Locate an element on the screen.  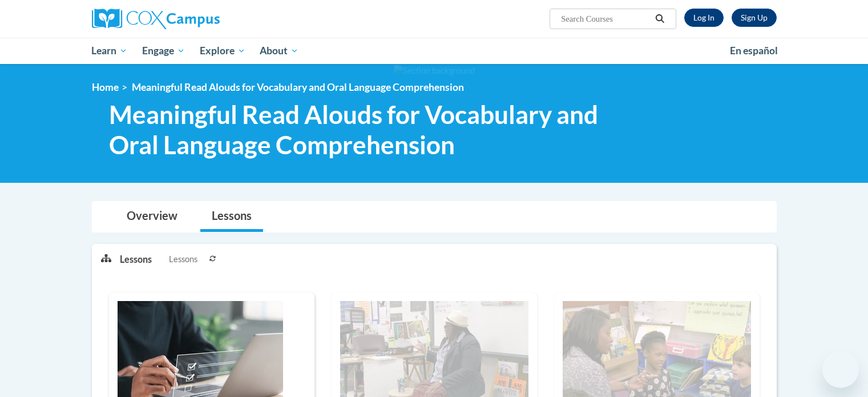
a: Cox Campus is located at coordinates (201, 19).